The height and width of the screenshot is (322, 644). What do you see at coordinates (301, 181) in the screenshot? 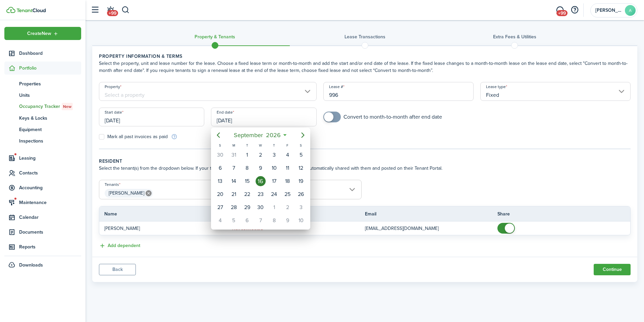
I see `div: Saturday, September 19, 2026` at bounding box center [301, 181].